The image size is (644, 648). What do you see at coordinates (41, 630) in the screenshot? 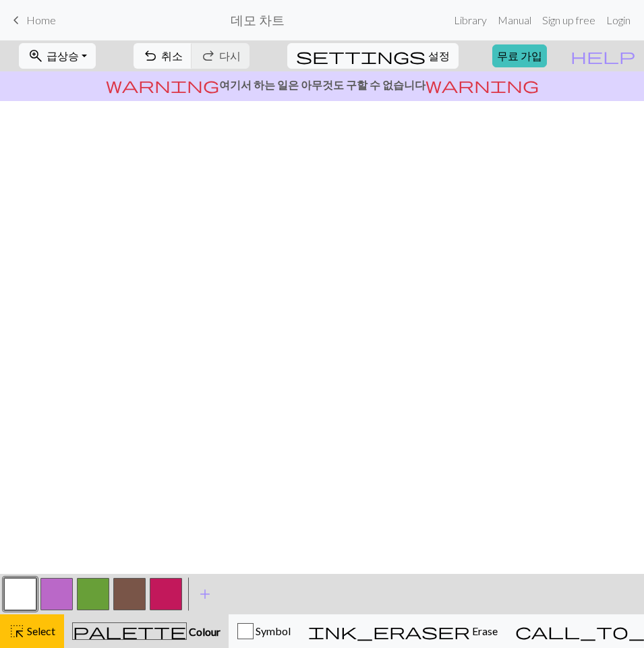
I see `font: Select` at bounding box center [41, 630].